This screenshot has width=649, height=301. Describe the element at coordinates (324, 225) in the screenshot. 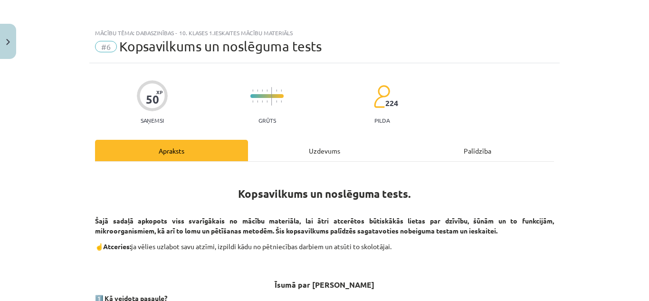

I see `strong: Šajā sadaļā apkopots viss svarīgākais no mācību materiāla, lai ātri atcerētos būtiskākās lietas p...` at that location.